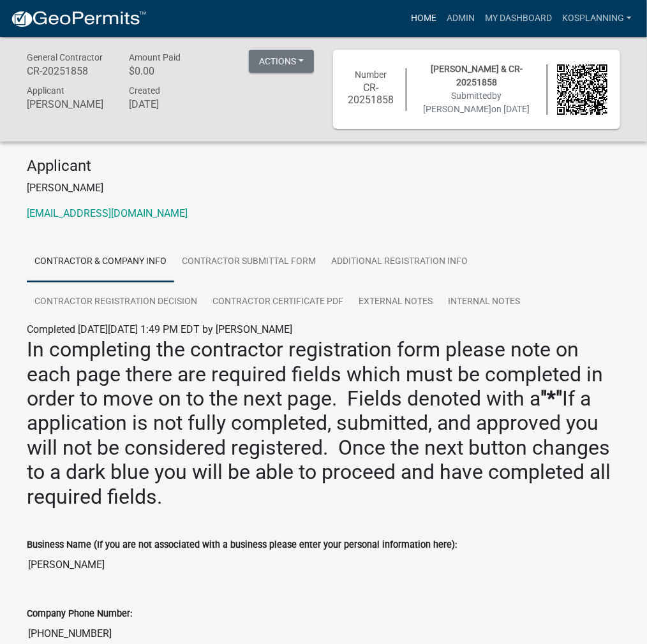 This screenshot has height=644, width=647. I want to click on span: Number, so click(371, 74).